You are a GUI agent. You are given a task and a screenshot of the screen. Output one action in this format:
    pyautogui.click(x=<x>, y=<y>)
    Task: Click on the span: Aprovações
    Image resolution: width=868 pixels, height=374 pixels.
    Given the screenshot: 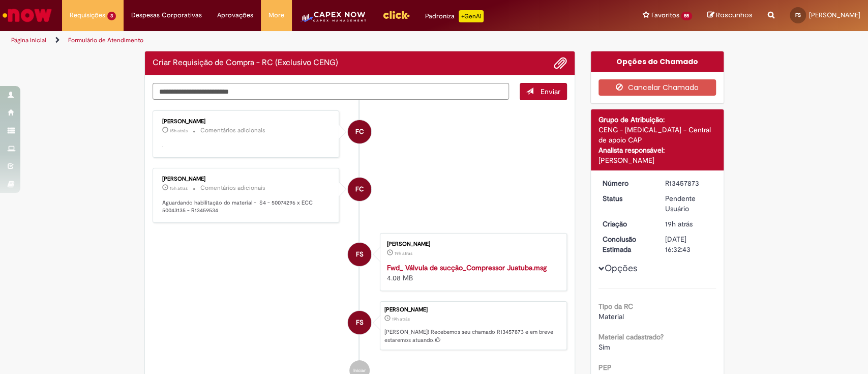 What is the action you would take?
    pyautogui.click(x=235, y=16)
    